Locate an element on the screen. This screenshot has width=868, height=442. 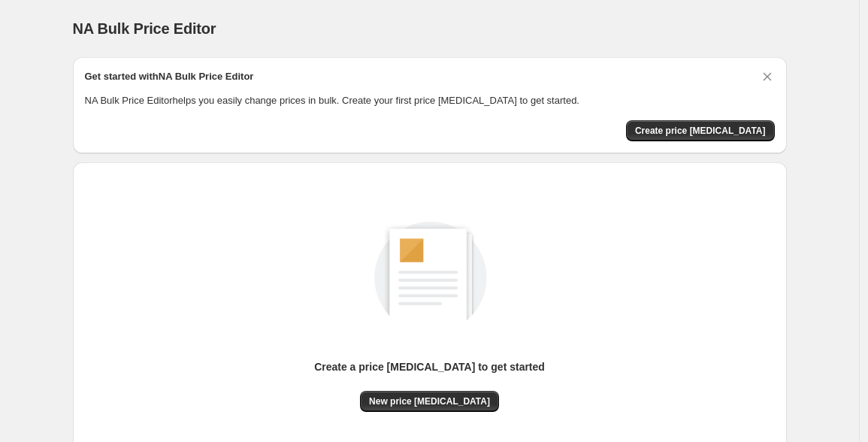
span: NA Bulk Price Editor is located at coordinates (144, 29).